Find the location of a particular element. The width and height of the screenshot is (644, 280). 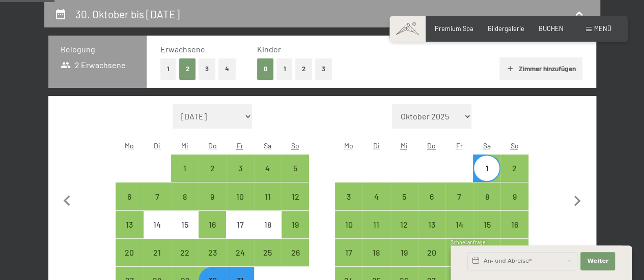

div: Sat Nov 15 2025 is located at coordinates (487, 225).